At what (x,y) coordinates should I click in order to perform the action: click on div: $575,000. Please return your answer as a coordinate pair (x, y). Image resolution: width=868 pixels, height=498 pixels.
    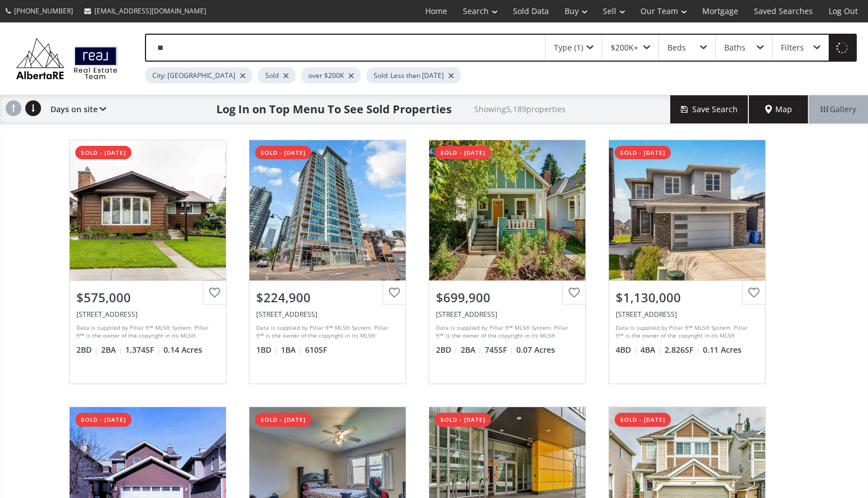
    Looking at the image, I should click on (147, 297).